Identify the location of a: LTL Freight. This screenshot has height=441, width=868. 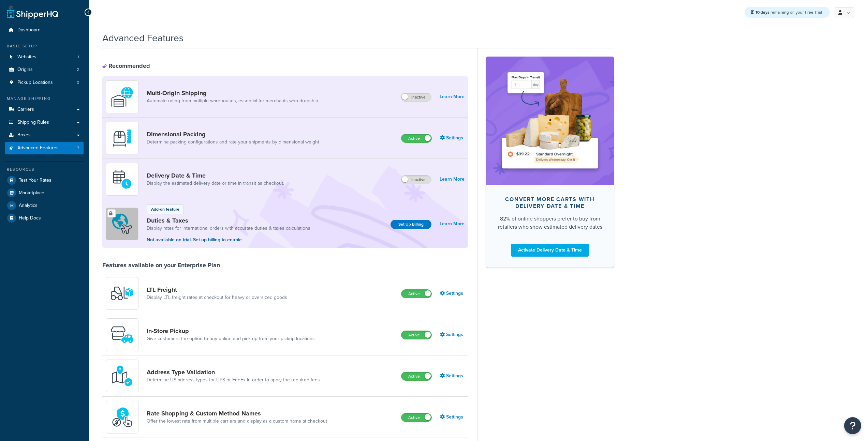
(217, 290).